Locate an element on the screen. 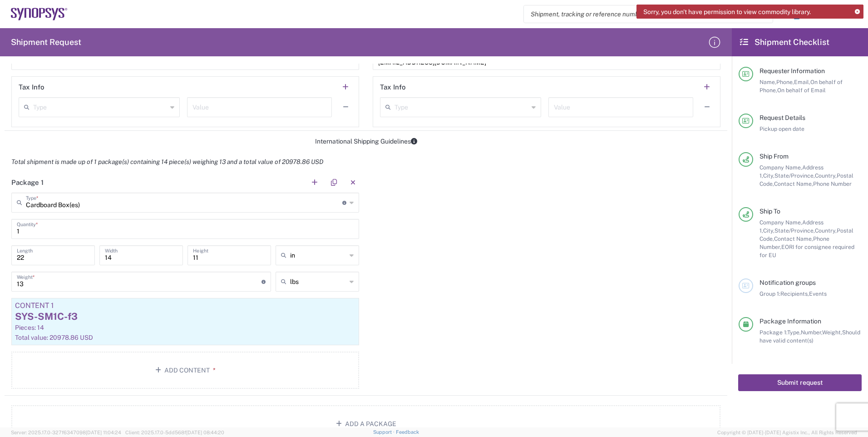  span: Server: 2025.17.0-327f6347098 is located at coordinates (66, 433).